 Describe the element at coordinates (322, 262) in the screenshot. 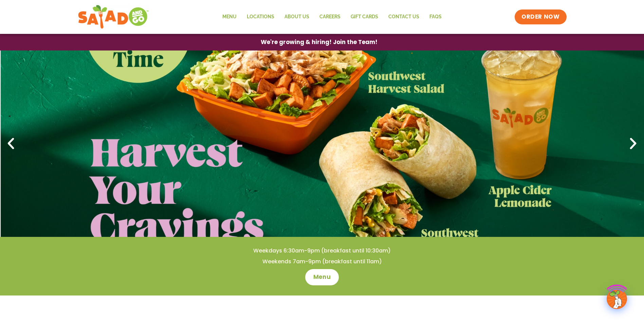

I see `h4: Weekends 7am-9pm (breakfast until 11am)` at that location.